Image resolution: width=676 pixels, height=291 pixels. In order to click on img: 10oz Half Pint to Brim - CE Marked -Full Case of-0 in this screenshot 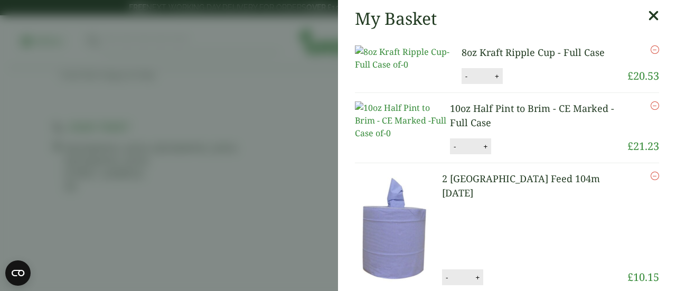, I will do `click(402, 120)`.